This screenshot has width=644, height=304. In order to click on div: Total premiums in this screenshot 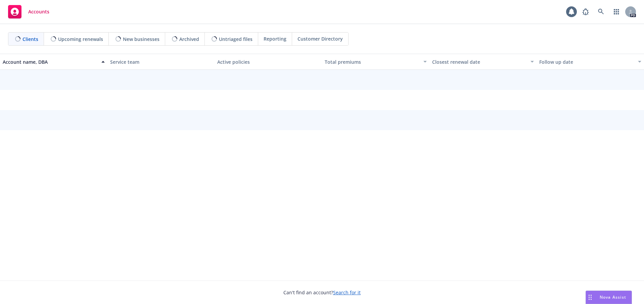, I will do `click(372, 62)`.